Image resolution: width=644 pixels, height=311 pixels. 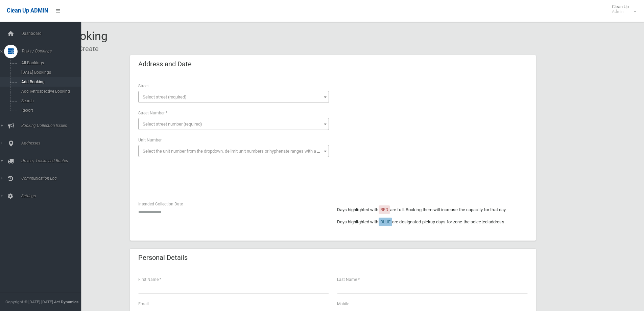 I want to click on span: Clean Up, so click(x=622, y=9).